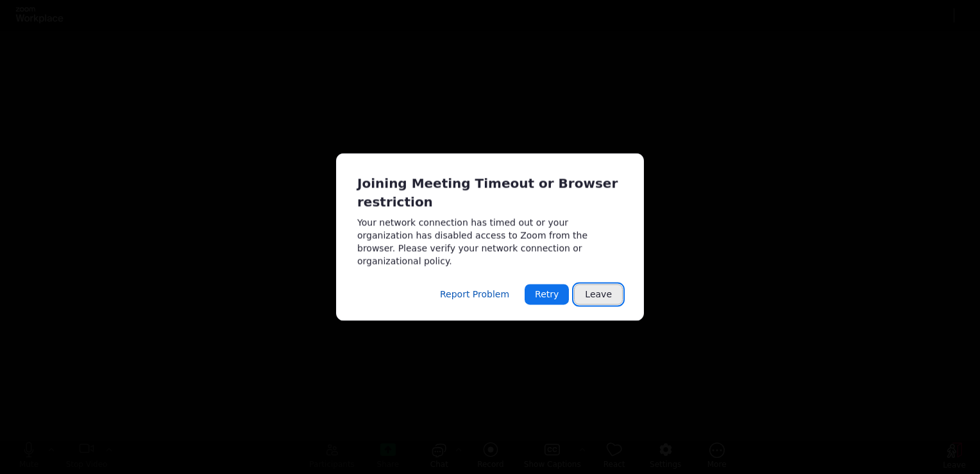 The image size is (980, 474). I want to click on button: Leave, so click(598, 294).